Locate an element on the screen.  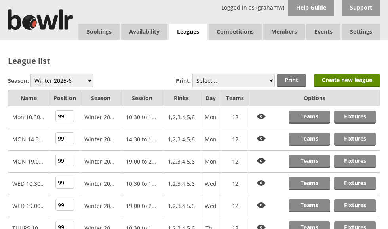
td: Teams is located at coordinates (235, 98).